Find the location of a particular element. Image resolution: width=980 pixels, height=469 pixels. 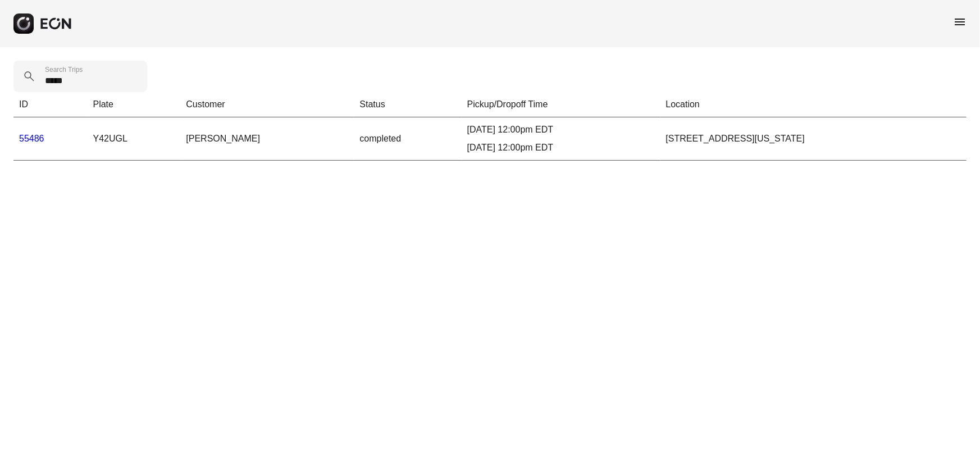

span: menu is located at coordinates (959, 21).